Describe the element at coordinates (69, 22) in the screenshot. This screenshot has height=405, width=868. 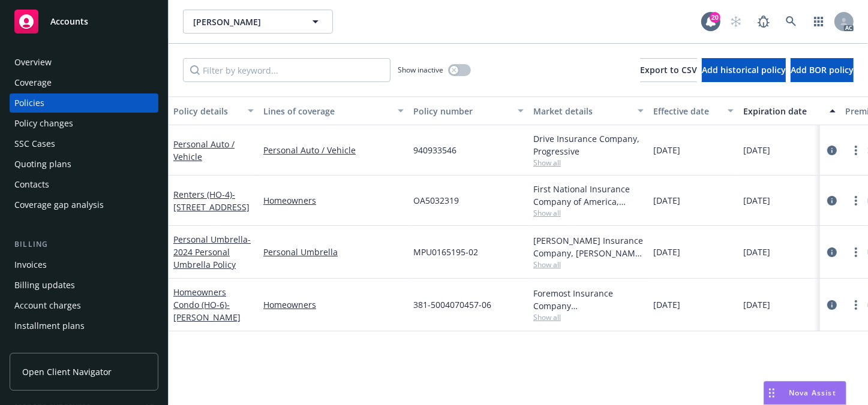
I see `span: Accounts` at that location.